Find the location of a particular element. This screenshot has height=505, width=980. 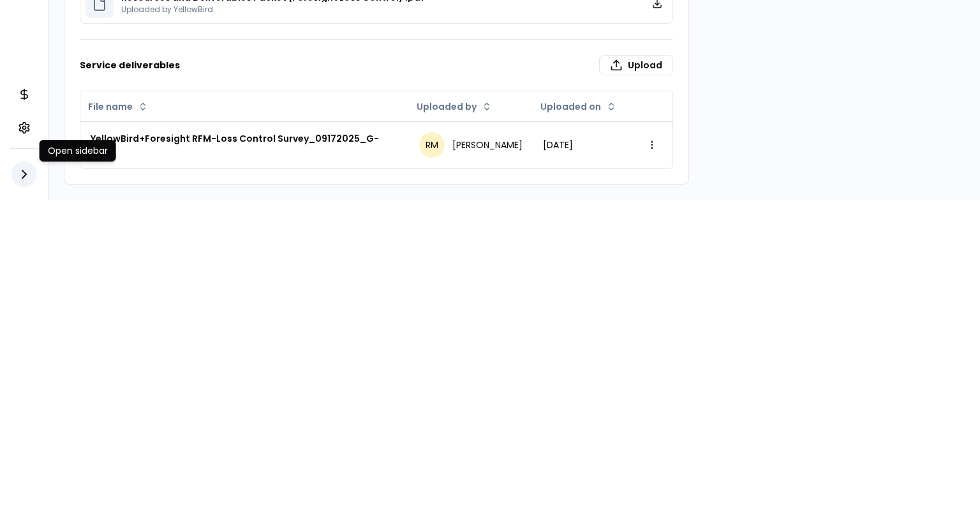

button: Uploaded by is located at coordinates (455, 107).